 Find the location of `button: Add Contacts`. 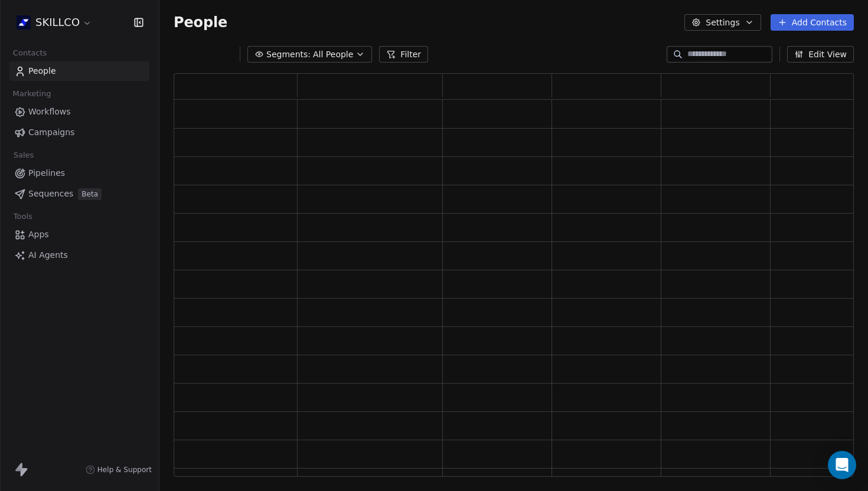

button: Add Contacts is located at coordinates (812, 22).